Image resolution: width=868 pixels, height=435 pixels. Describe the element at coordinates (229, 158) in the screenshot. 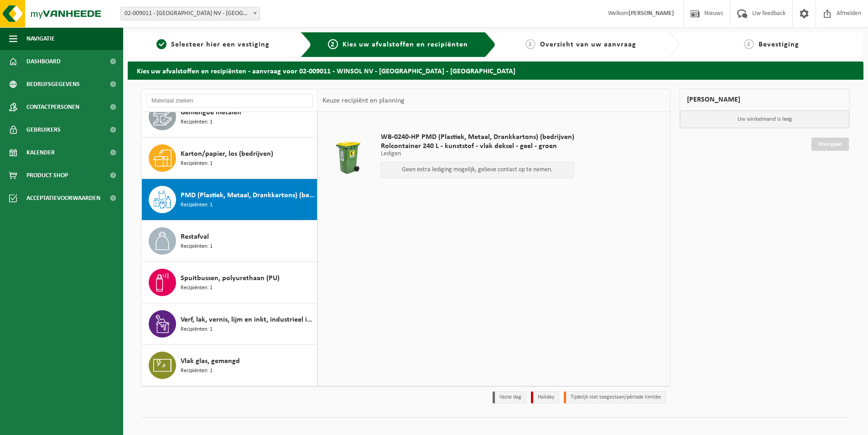

I see `button: Karton/papier, los (bedrijven) Recipiënten: 1` at that location.